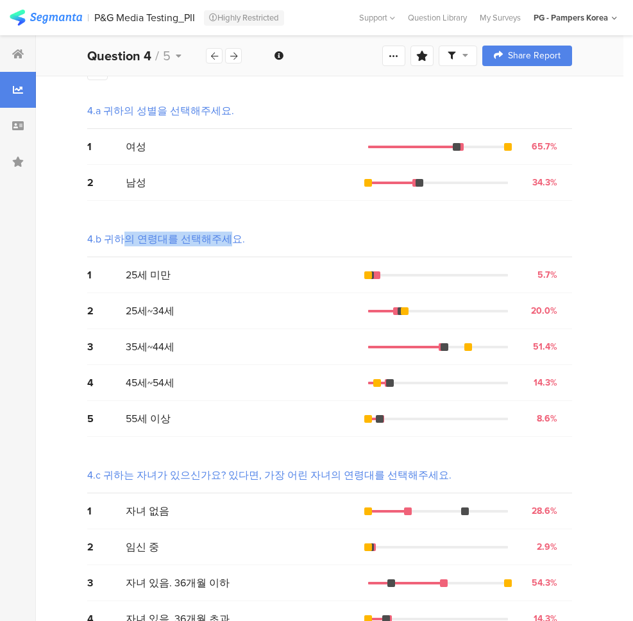 The height and width of the screenshot is (621, 633). I want to click on div: PG - Pampers Korea, so click(571, 17).